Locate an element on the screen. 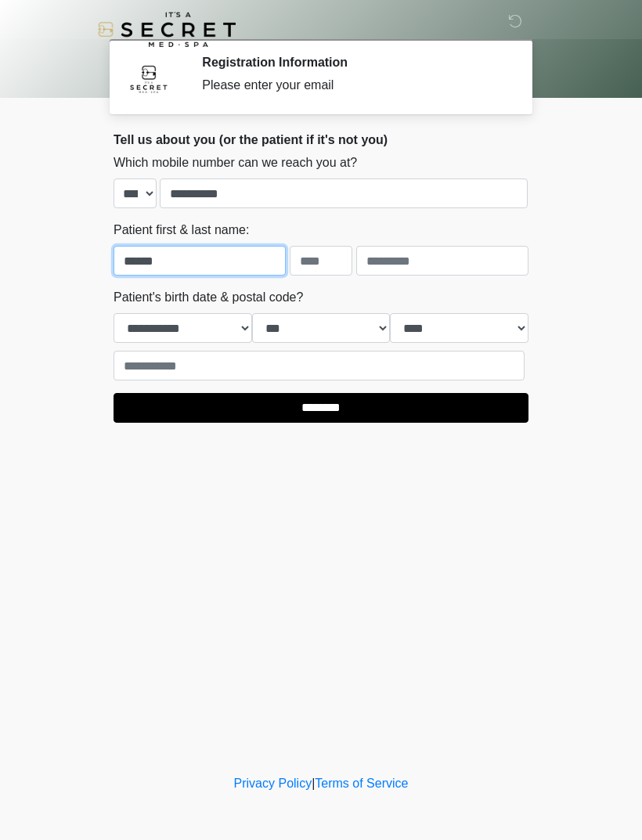 The image size is (642, 840). div: Please enter your email is located at coordinates (353, 85).